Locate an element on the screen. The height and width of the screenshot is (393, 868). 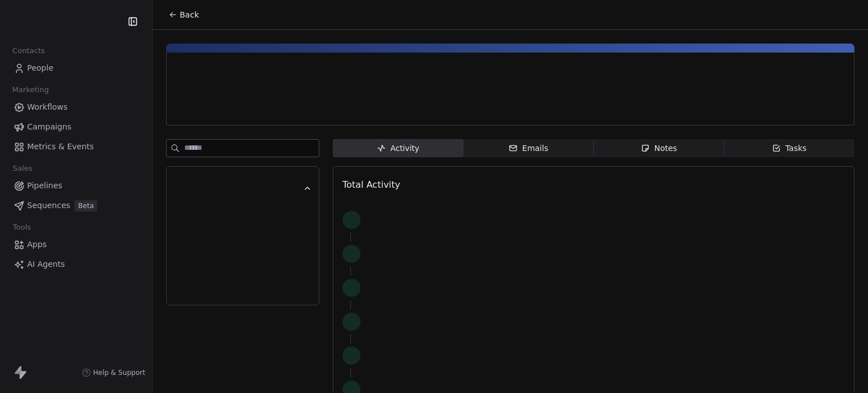
a: Pipelines is located at coordinates (75, 185).